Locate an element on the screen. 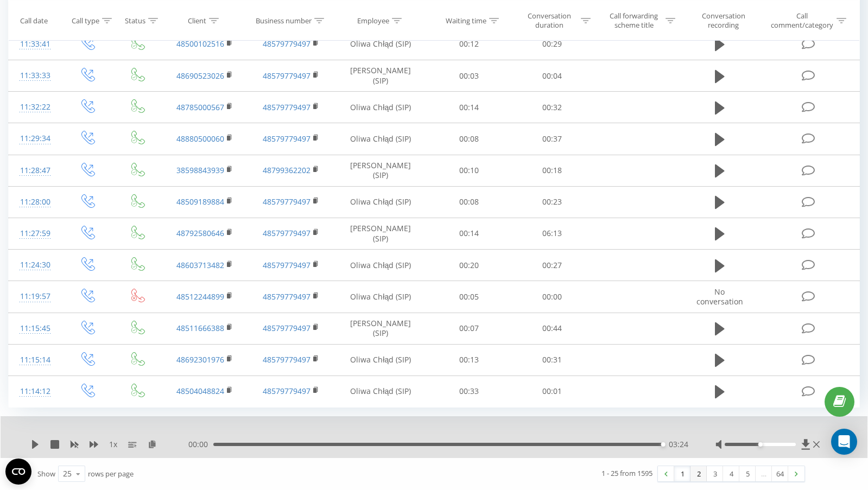 Image resolution: width=868 pixels, height=490 pixels. a: 48511666388 is located at coordinates (200, 328).